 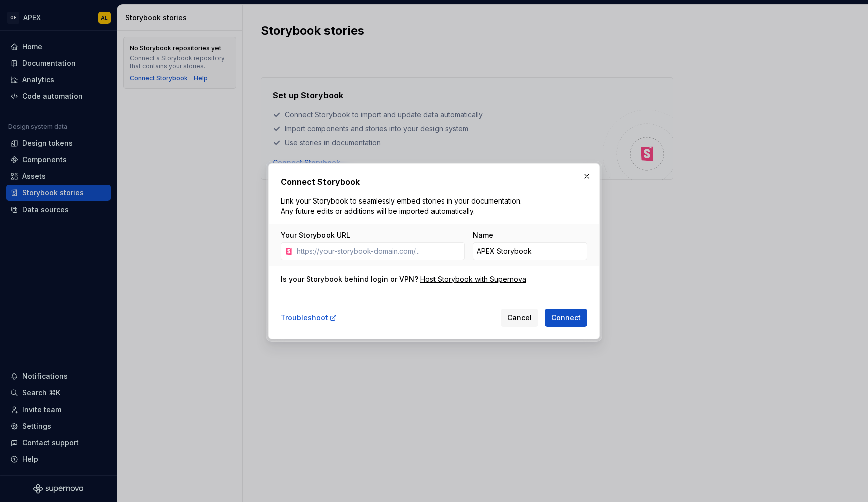 I want to click on label: Name, so click(x=483, y=235).